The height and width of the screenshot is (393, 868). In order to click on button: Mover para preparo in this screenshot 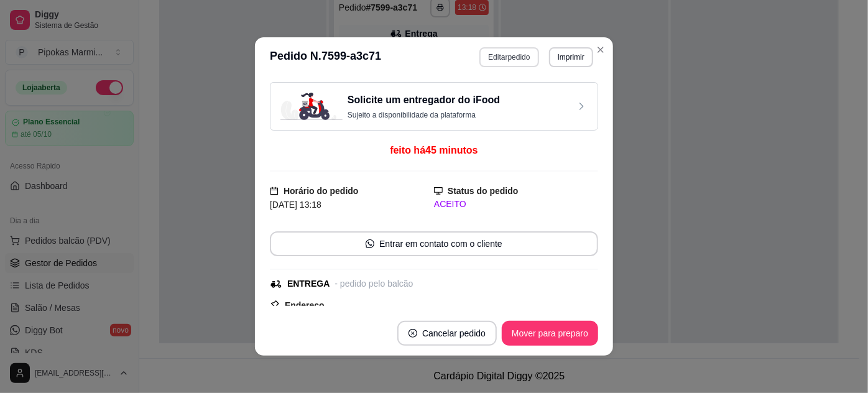, I will do `click(550, 333)`.